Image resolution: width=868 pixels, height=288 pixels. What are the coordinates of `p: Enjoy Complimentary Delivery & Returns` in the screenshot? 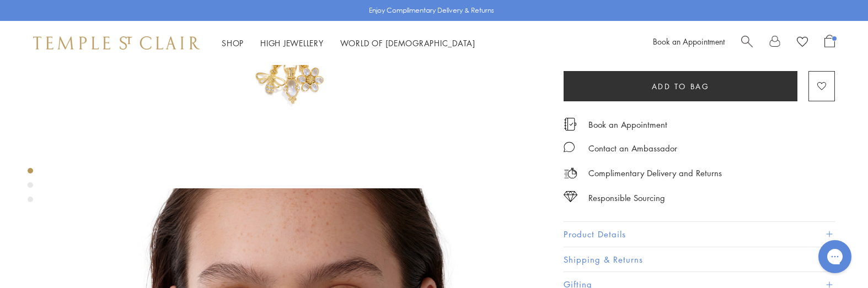 It's located at (431, 11).